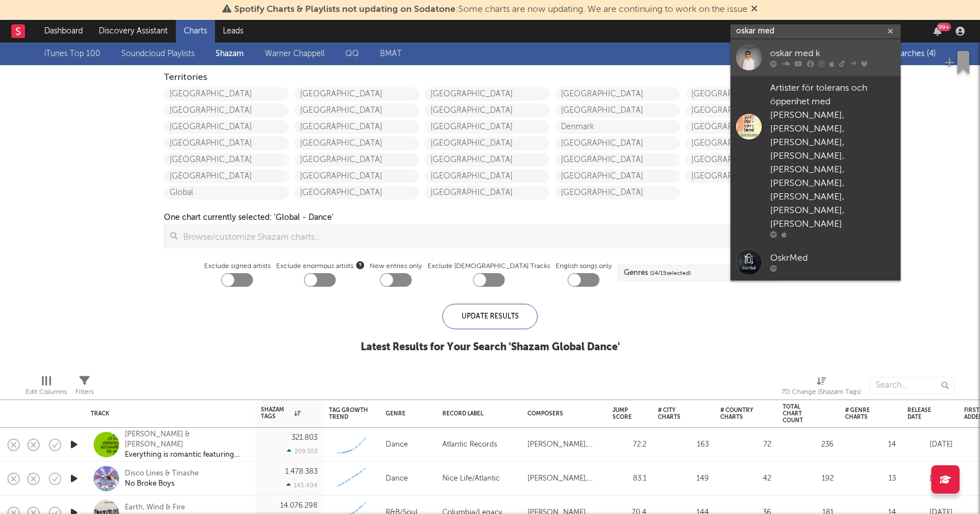 The width and height of the screenshot is (980, 514). I want to click on div: Jump Score, so click(622, 413).